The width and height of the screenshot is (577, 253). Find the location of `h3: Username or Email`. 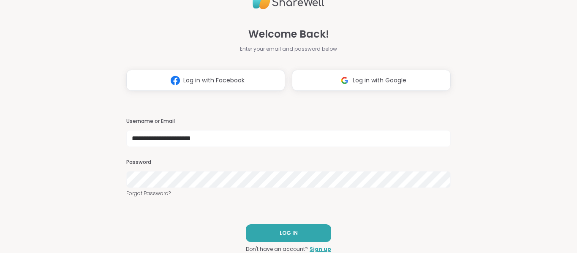

h3: Username or Email is located at coordinates (289, 121).